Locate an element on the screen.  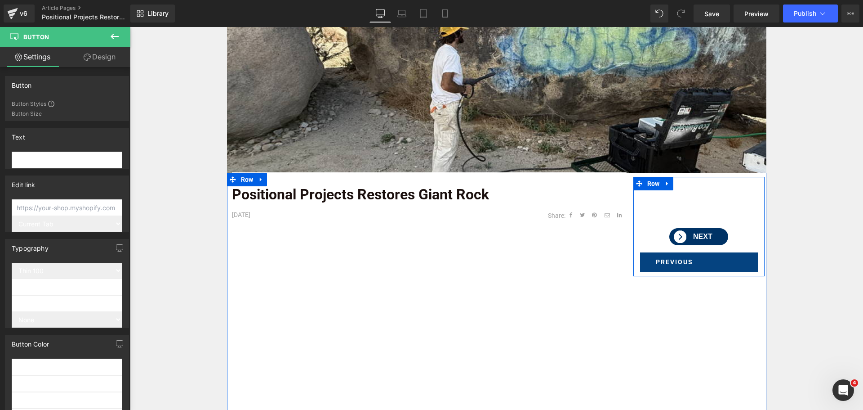
div: Button Styles is located at coordinates (67, 103).